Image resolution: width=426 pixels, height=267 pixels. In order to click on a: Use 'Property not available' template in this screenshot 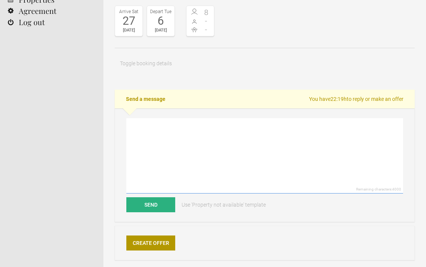, I will do `click(224, 205)`.